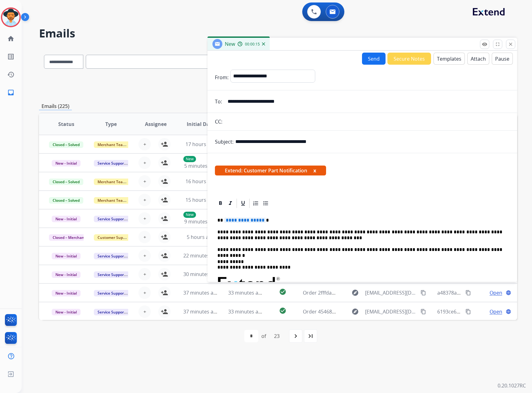 This screenshot has height=393, width=532. I want to click on span: 17 hours ago, so click(201, 144).